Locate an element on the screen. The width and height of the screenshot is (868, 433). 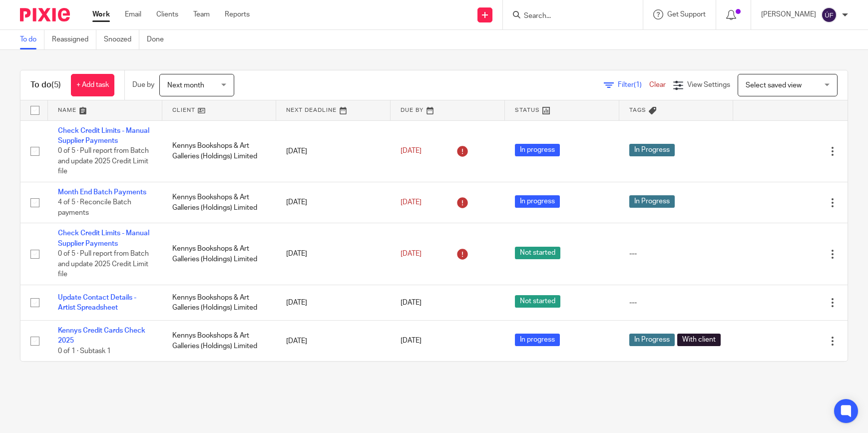
input: Search is located at coordinates (568, 16).